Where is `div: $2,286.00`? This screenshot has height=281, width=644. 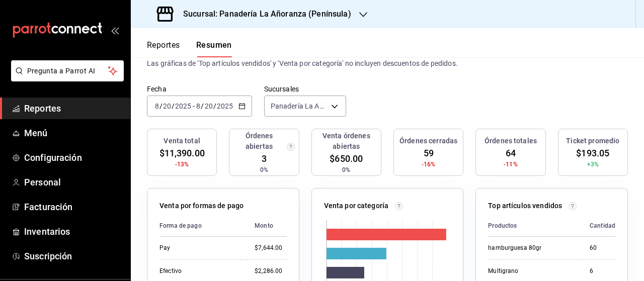
div: $2,286.00 is located at coordinates (270, 271).